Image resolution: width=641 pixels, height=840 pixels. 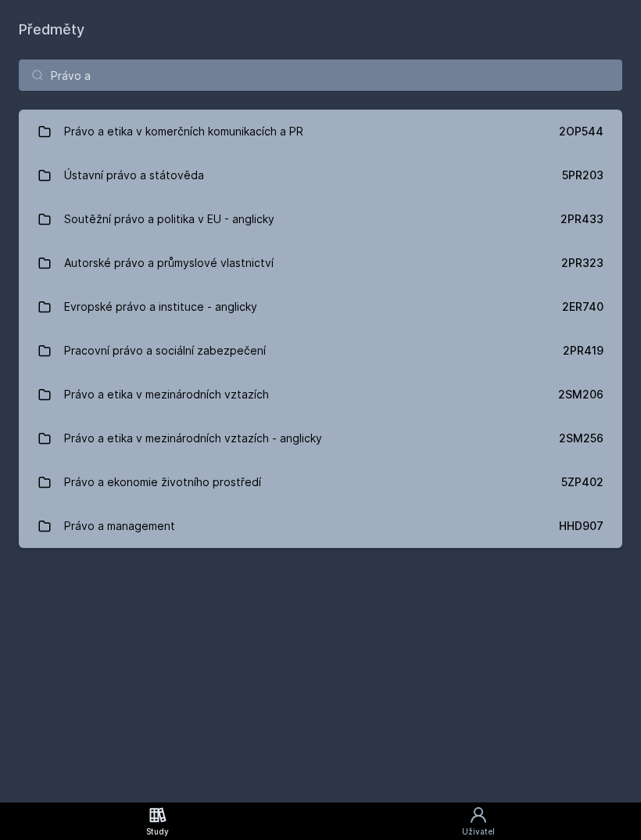 What do you see at coordinates (582, 219) in the screenshot?
I see `div: 2PR433` at bounding box center [582, 219].